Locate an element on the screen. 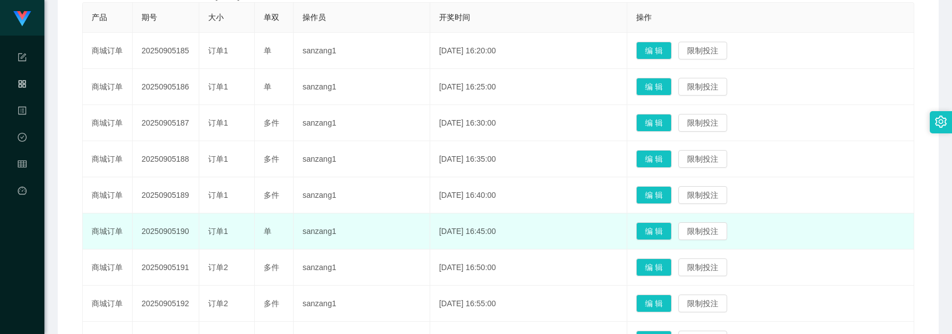 This screenshot has height=334, width=952. img: logo.9652507e.png is located at coordinates (22, 19).